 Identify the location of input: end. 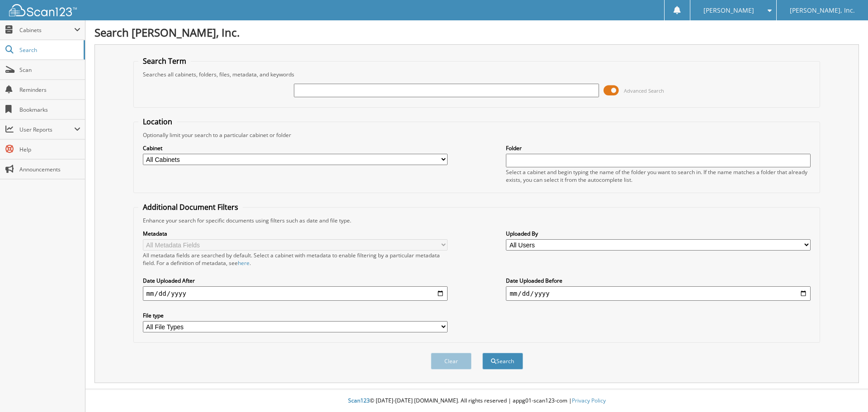
(658, 293).